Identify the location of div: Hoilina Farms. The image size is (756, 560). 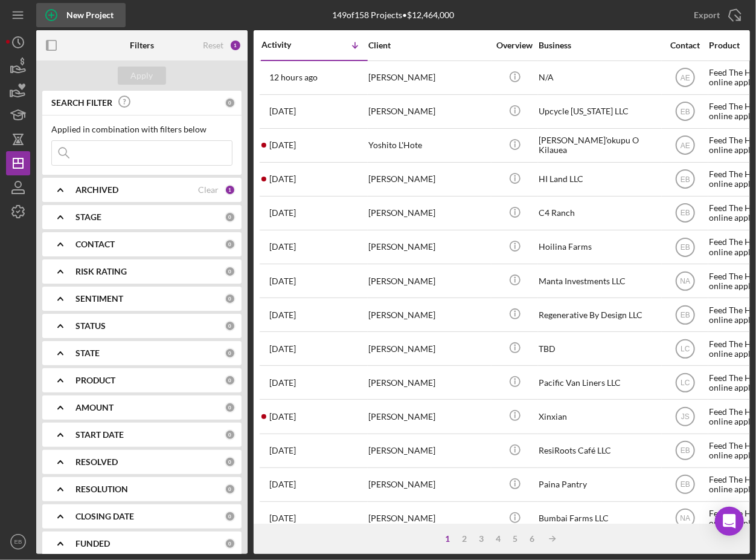
(599, 247).